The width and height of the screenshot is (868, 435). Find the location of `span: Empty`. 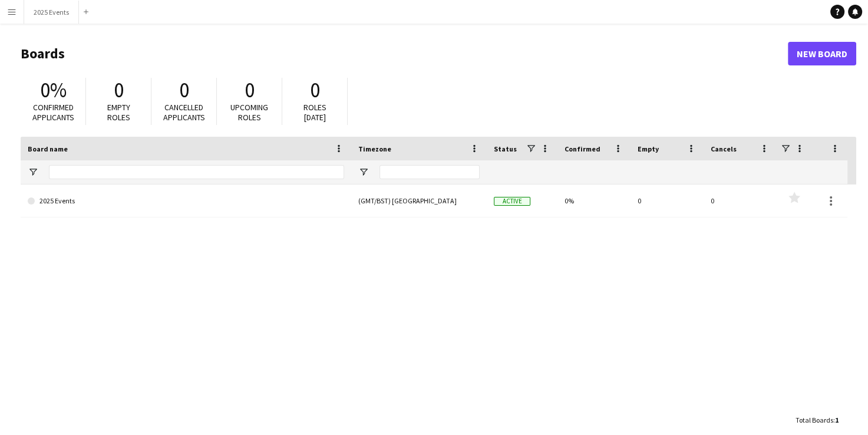

span: Empty is located at coordinates (648, 149).